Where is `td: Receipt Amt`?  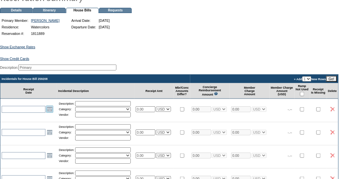 td: Receipt Amt is located at coordinates (154, 91).